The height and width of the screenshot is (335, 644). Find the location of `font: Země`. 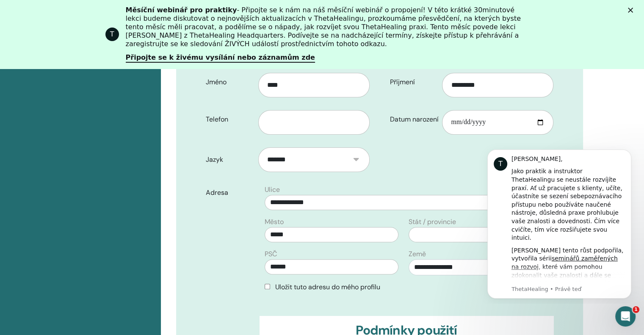

font: Země is located at coordinates (417, 254).